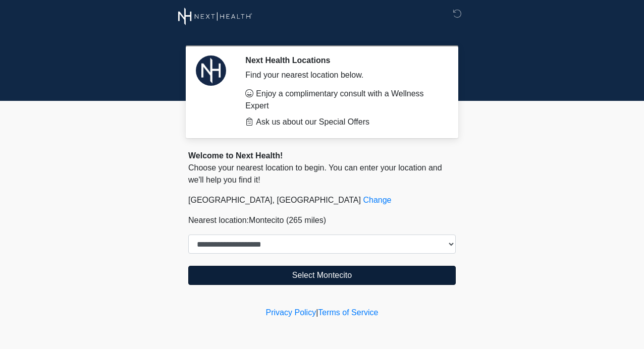 The image size is (644, 349). Describe the element at coordinates (342, 60) in the screenshot. I see `h2: Next Health Locations` at that location.